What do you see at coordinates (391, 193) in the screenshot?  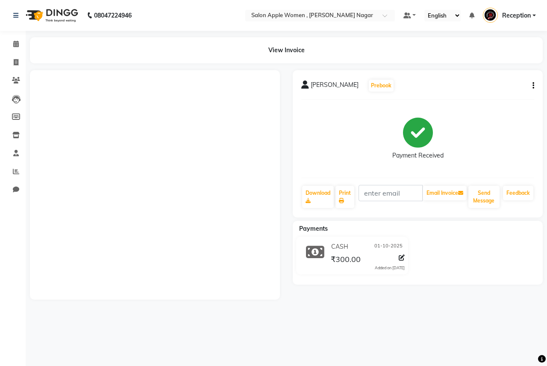 I see `input: enter email` at bounding box center [391, 193].